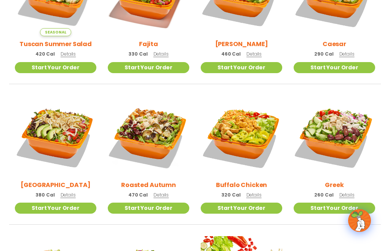  What do you see at coordinates (45, 54) in the screenshot?
I see `span: 420 Cal` at bounding box center [45, 54].